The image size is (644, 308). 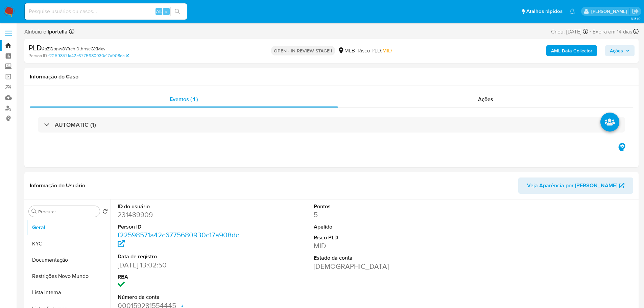 I want to click on h1: Informação do Usuário, so click(x=58, y=186).